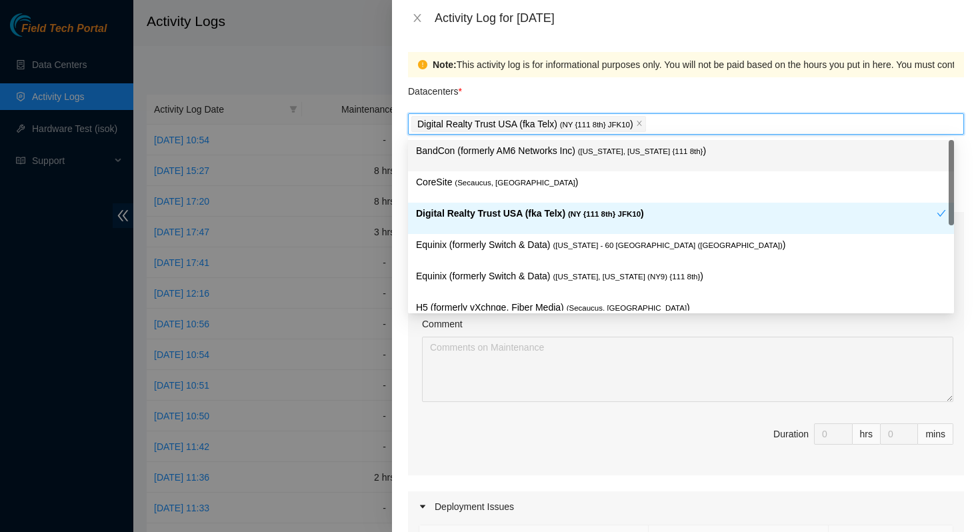 The image size is (980, 532). I want to click on div: Deployment Issues, so click(686, 506).